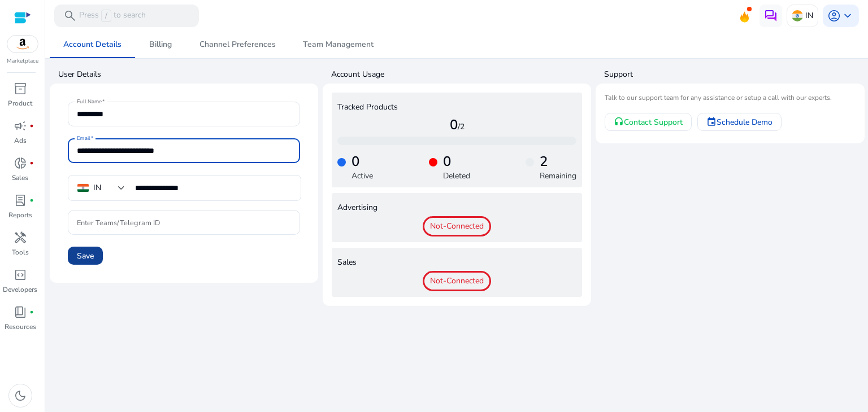 Image resolution: width=868 pixels, height=412 pixels. I want to click on p: Tools, so click(20, 253).